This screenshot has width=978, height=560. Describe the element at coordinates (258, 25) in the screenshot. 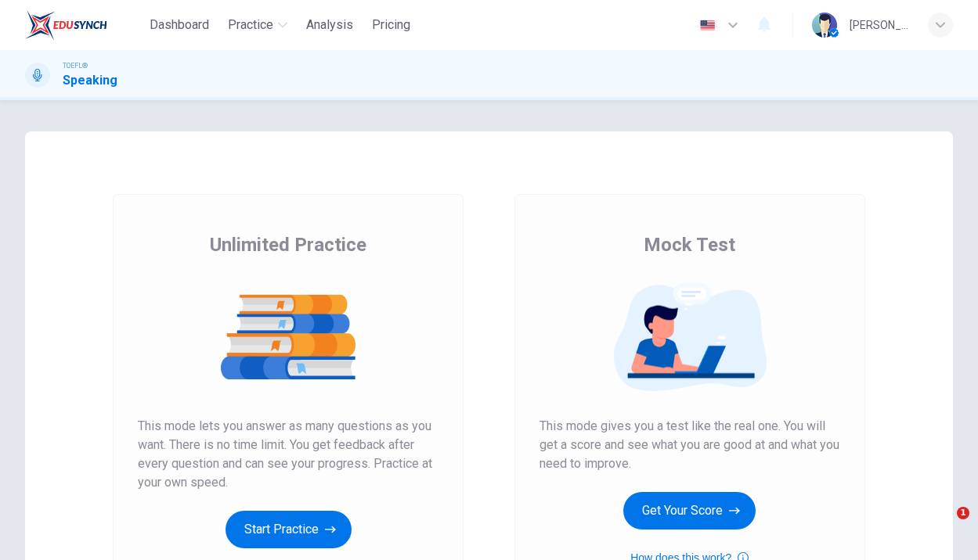

I see `button: Practice` at that location.